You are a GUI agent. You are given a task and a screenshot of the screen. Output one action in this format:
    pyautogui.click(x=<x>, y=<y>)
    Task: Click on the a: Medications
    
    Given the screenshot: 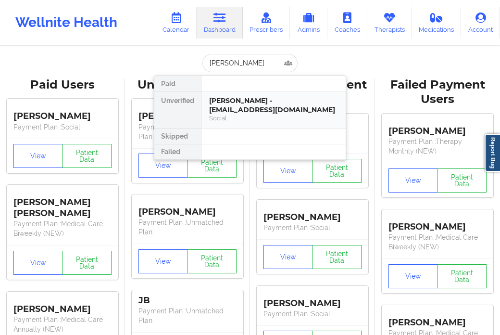 What is the action you would take?
    pyautogui.click(x=437, y=23)
    